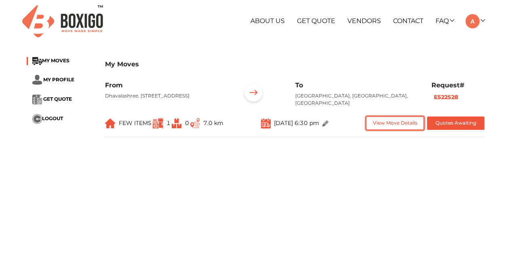 Image resolution: width=511 pixels, height=269 pixels. I want to click on span: FEW ITEMS, so click(135, 123).